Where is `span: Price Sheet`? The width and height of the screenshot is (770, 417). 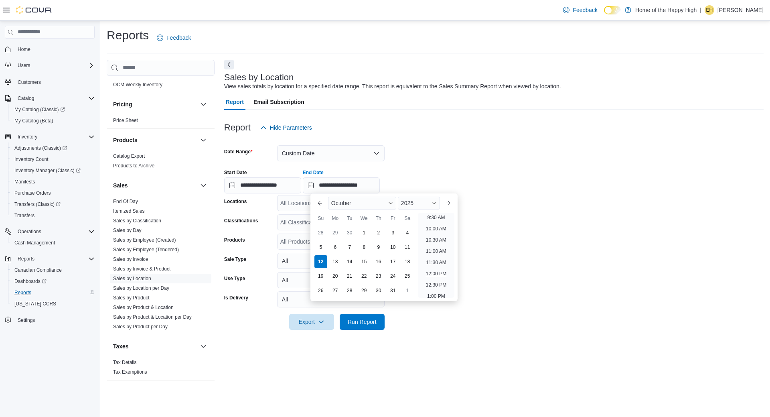 span: Price Sheet is located at coordinates (126, 120).